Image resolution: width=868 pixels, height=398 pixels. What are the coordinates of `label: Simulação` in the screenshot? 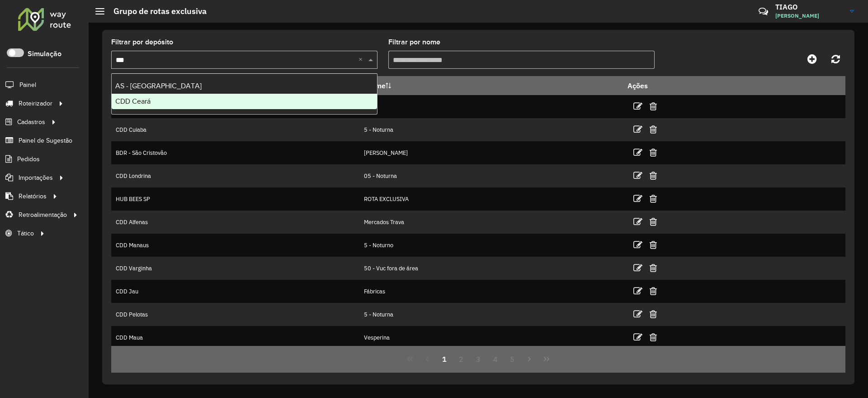 It's located at (44, 54).